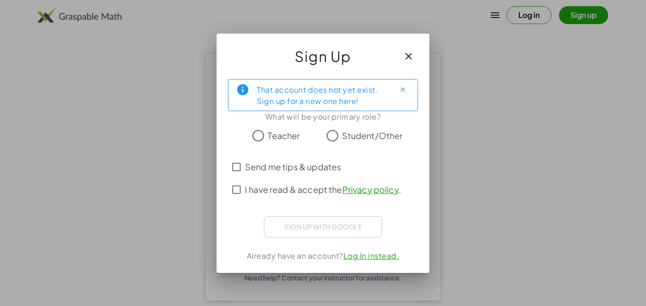  What do you see at coordinates (323, 56) in the screenshot?
I see `span: Sign Up` at bounding box center [323, 56].